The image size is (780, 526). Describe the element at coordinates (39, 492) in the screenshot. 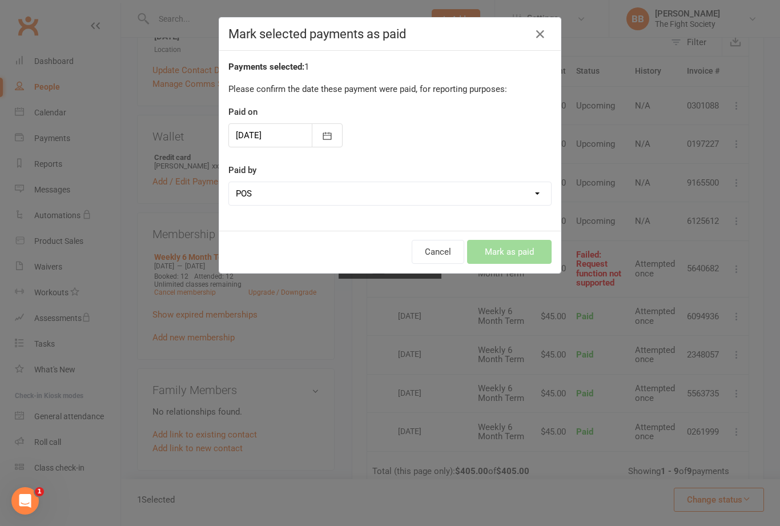

I see `span: 1` at that location.